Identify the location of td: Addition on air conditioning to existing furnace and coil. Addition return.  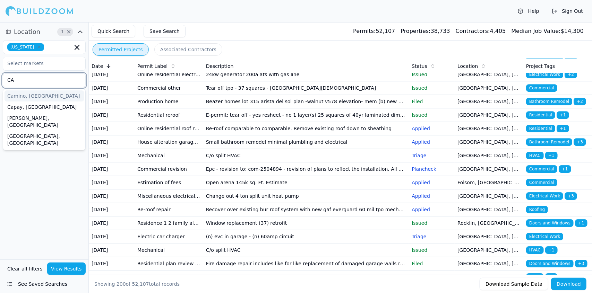
(306, 277).